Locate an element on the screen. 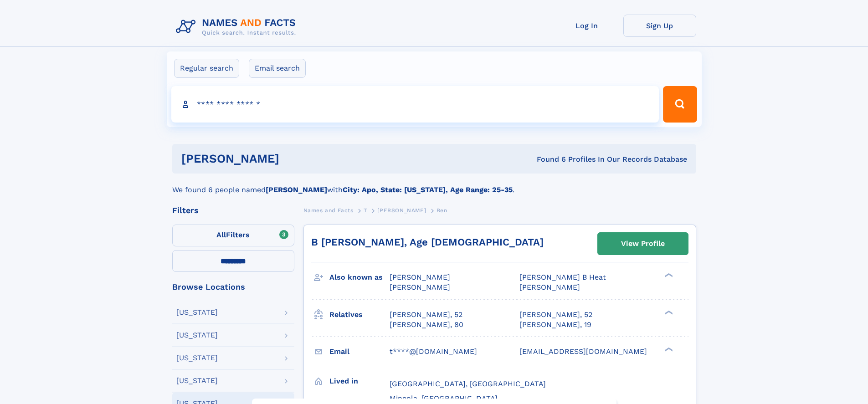  input: search input is located at coordinates (415, 104).